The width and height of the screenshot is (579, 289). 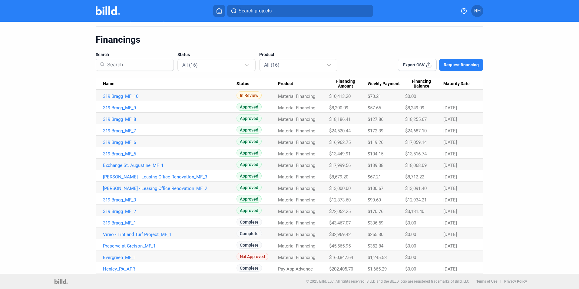 What do you see at coordinates (375, 119) in the screenshot?
I see `span: $127.86` at bounding box center [375, 119].